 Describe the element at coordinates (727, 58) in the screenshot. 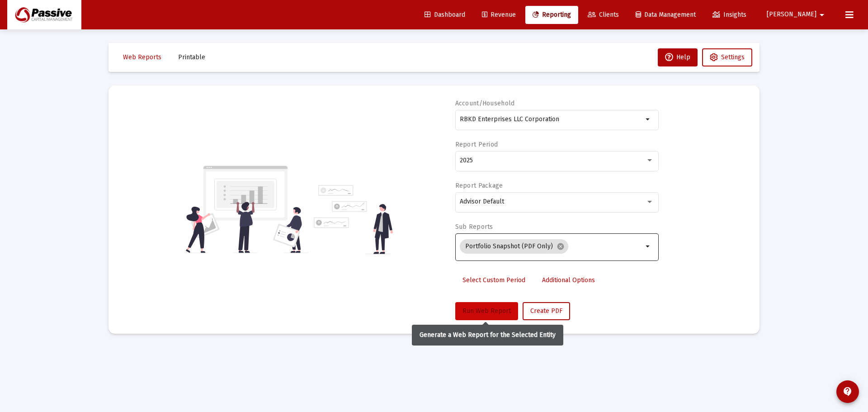

I see `button: Settings` at that location.